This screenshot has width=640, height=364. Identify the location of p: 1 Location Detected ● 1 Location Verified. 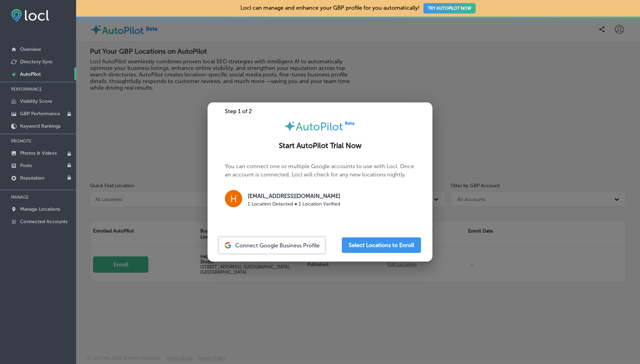
(294, 204).